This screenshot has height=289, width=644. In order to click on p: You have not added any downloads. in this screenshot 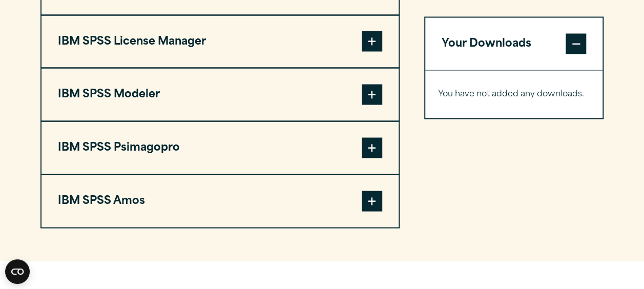, I will do `click(514, 94)`.